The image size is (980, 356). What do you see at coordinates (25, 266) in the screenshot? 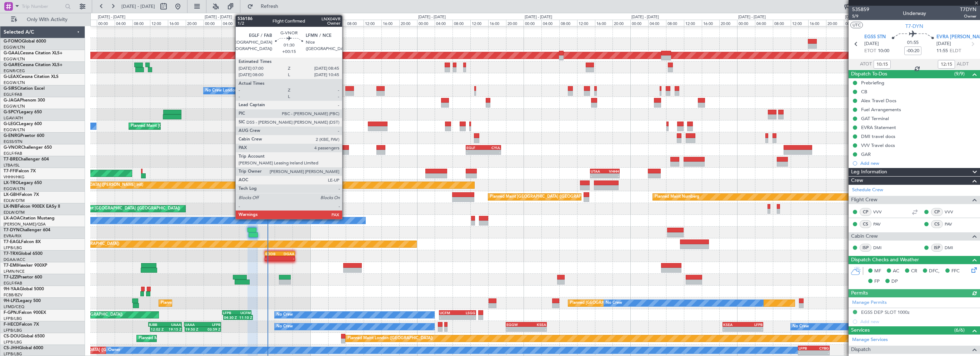
I see `a: T7-EMIHawker 900XP` at bounding box center [25, 266].